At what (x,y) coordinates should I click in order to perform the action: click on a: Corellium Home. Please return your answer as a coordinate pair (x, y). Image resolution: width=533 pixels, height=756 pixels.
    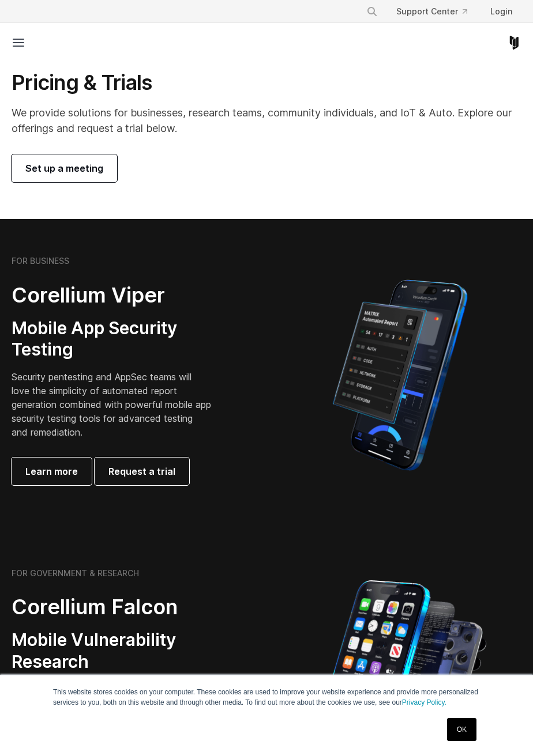
    Looking at the image, I should click on (514, 43).